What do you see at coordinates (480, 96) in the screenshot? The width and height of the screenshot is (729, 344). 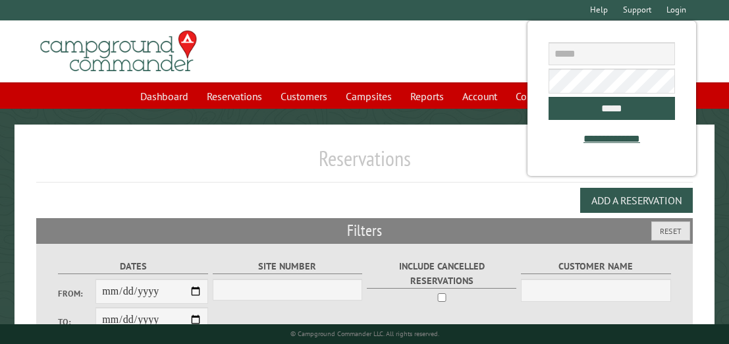 I see `a: Account` at bounding box center [480, 96].